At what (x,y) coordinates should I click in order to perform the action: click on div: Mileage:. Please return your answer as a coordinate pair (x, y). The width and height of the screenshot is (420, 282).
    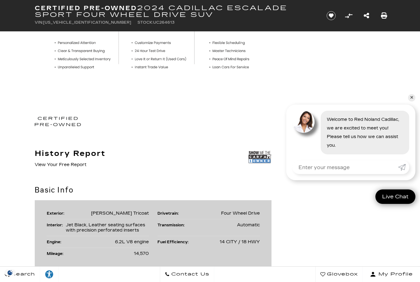
    Looking at the image, I should click on (57, 253).